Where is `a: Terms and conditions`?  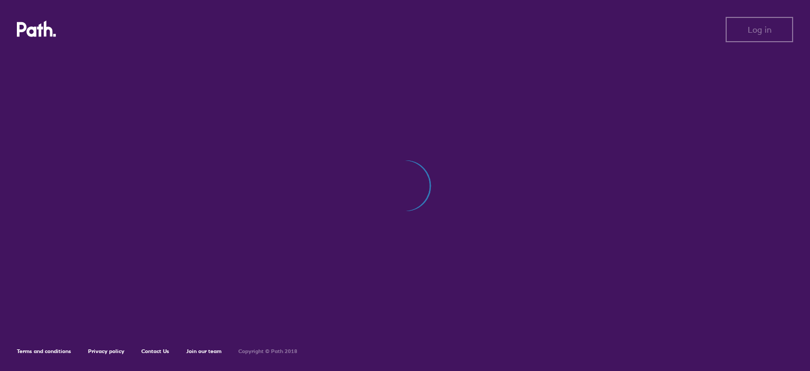 a: Terms and conditions is located at coordinates (44, 351).